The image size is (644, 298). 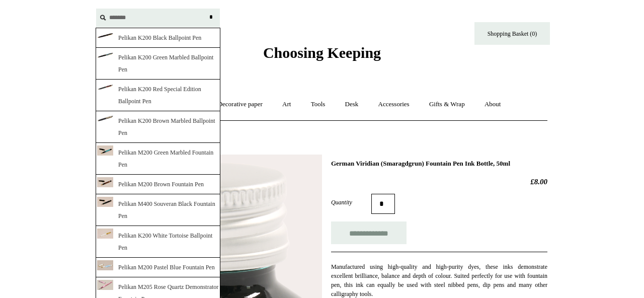 What do you see at coordinates (105, 119) in the screenshot?
I see `img: Dbbjv-UwKN9JnurwJO-N9DB_biyPtGVhWC-o4W8uNZk_thumb.png` at bounding box center [105, 119].